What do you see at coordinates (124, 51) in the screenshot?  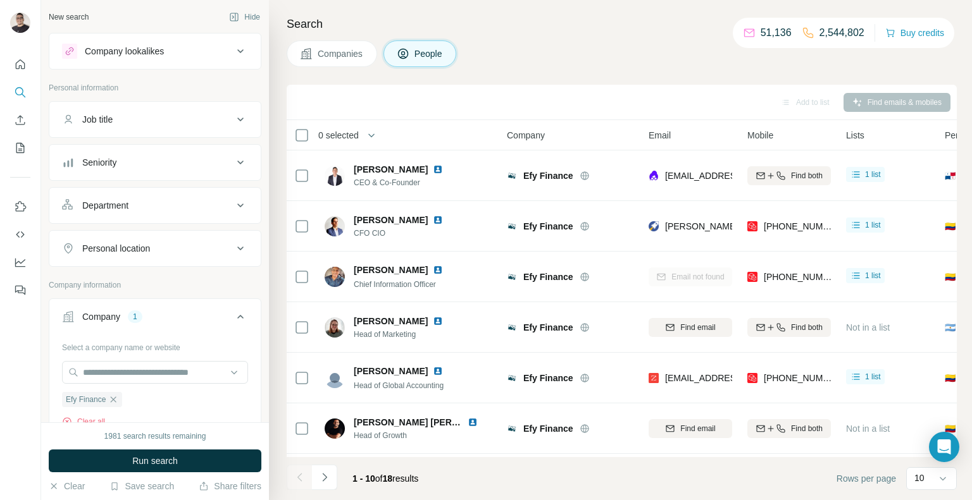 I see `div: Company lookalikes` at bounding box center [124, 51].